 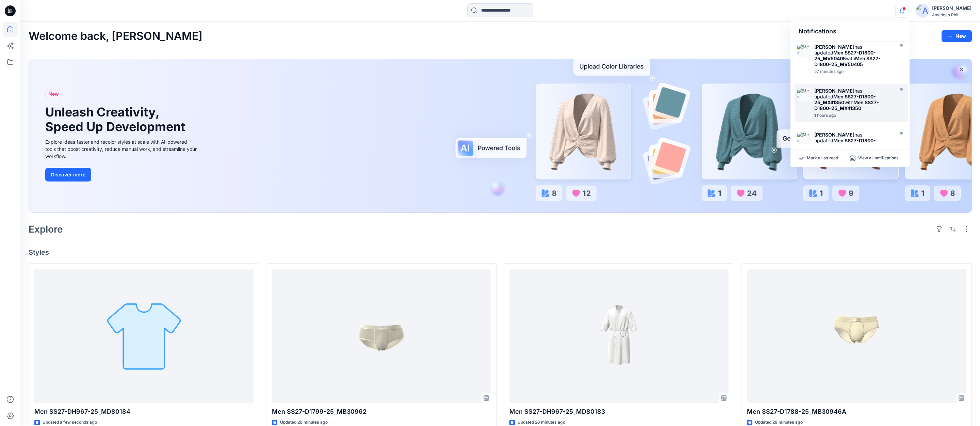 What do you see at coordinates (144, 411) in the screenshot?
I see `p: Men SS27-DH967-25_MD80184` at bounding box center [144, 411].